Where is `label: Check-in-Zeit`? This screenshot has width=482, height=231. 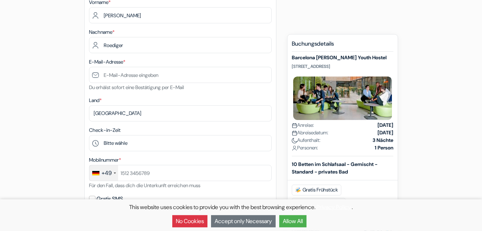 label: Check-in-Zeit is located at coordinates (105, 130).